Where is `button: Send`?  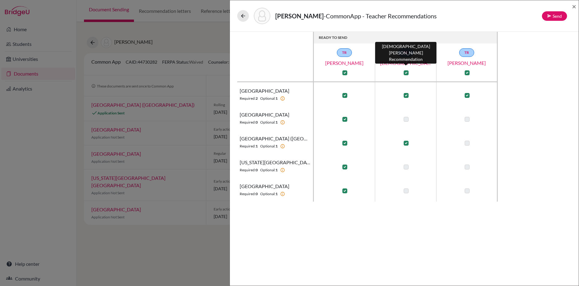 button: Send is located at coordinates (554, 16).